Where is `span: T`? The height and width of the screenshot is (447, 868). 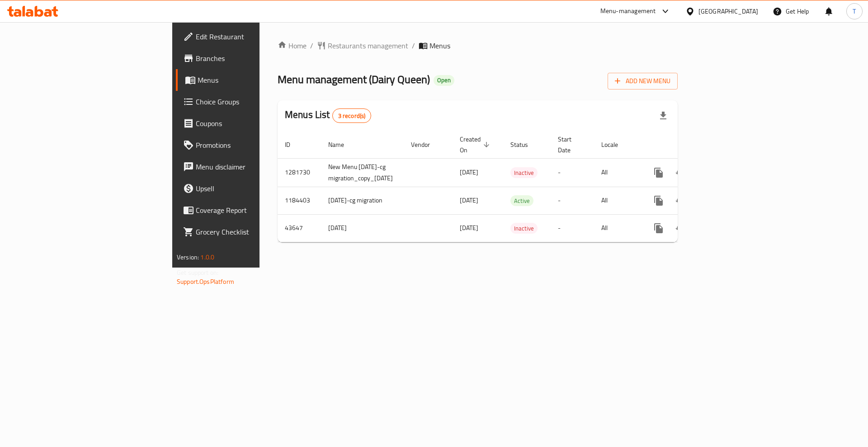 span: T is located at coordinates (854, 11).